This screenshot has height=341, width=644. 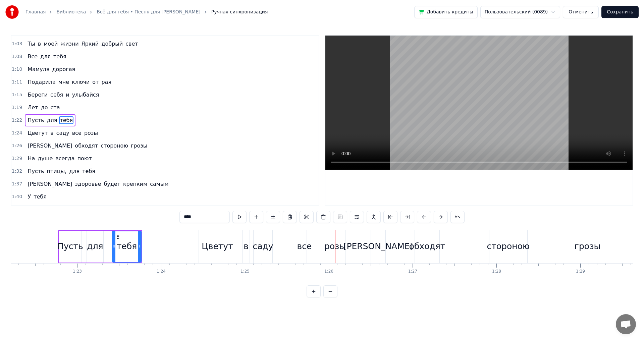 I want to click on span: ста, so click(x=55, y=107).